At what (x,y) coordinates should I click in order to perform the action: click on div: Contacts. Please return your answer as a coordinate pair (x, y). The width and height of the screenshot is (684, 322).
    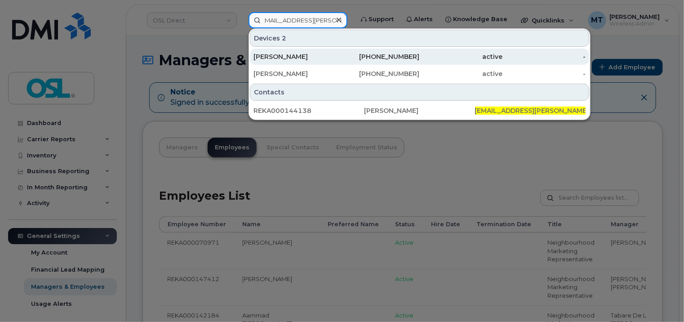
    Looking at the image, I should click on (420, 92).